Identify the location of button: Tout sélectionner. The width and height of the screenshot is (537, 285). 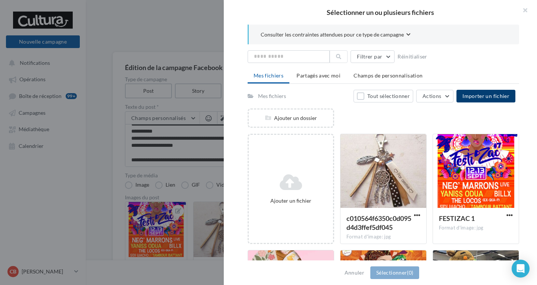
(383, 96).